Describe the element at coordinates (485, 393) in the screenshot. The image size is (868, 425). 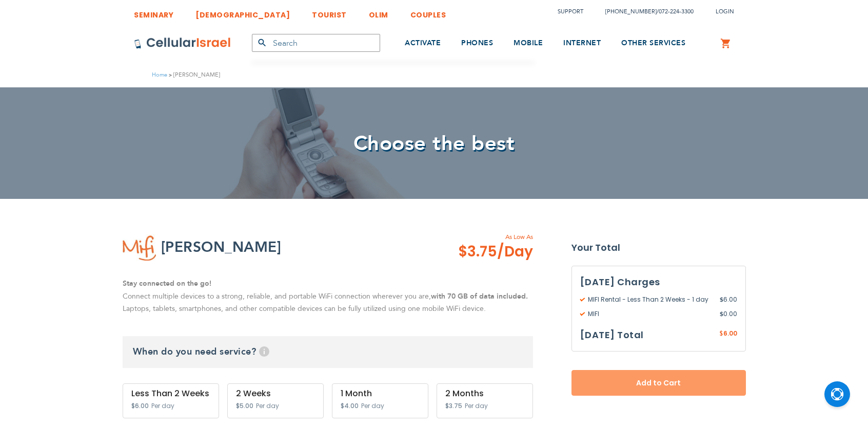
I see `div: 2 Months` at that location.